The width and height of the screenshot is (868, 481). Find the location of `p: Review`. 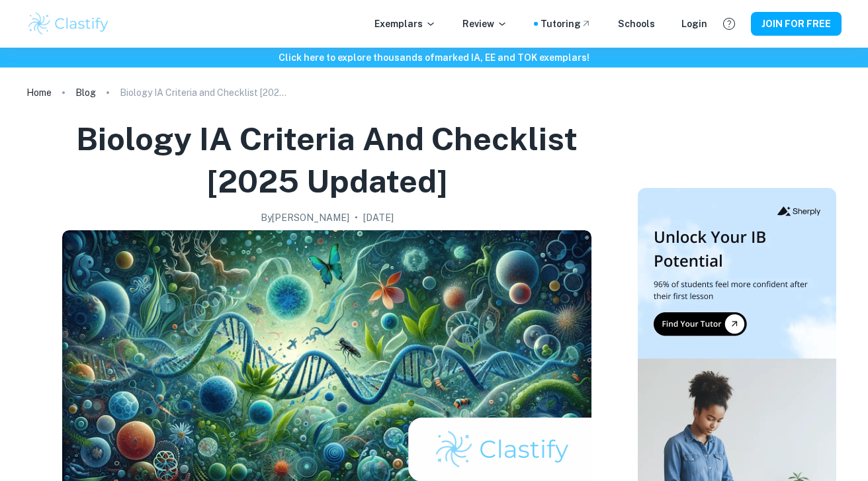

p: Review is located at coordinates (485, 24).